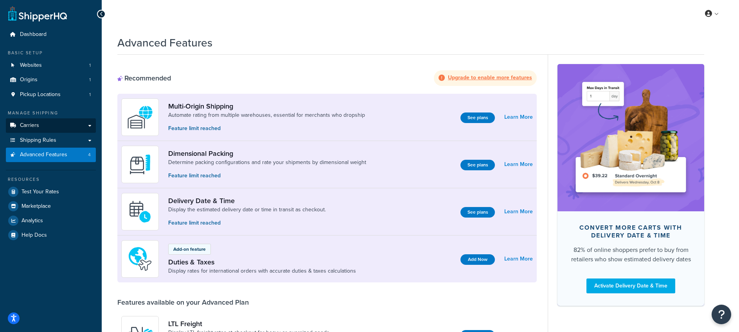 The width and height of the screenshot is (739, 332). What do you see at coordinates (165, 43) in the screenshot?
I see `h1: Advanced Features` at bounding box center [165, 43].